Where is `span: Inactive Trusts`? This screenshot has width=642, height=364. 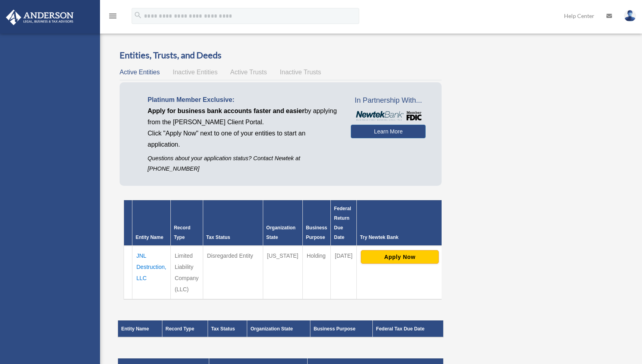
span: Inactive Trusts is located at coordinates (300, 72).